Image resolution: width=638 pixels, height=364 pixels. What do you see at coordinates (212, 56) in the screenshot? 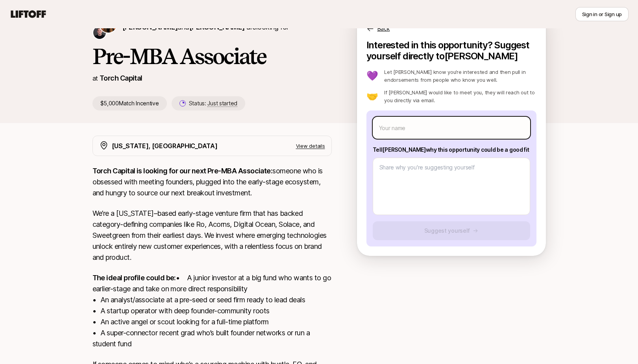
I see `h1: Pre-MBA Associate` at bounding box center [212, 56].